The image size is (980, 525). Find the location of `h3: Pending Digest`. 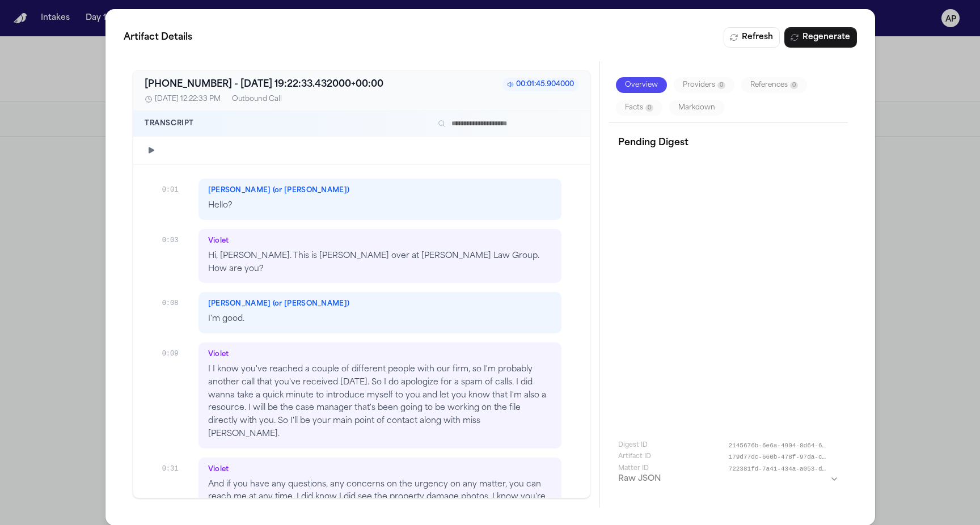

h3: Pending Digest is located at coordinates (728, 143).